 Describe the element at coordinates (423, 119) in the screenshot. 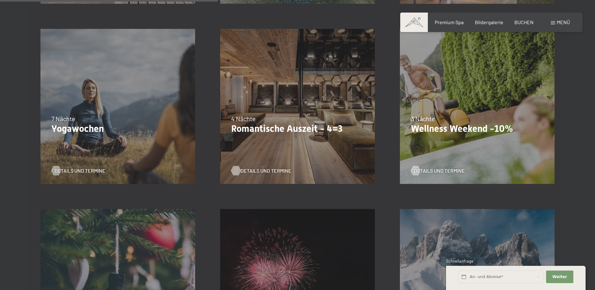

I see `span: 3 Nächte` at that location.